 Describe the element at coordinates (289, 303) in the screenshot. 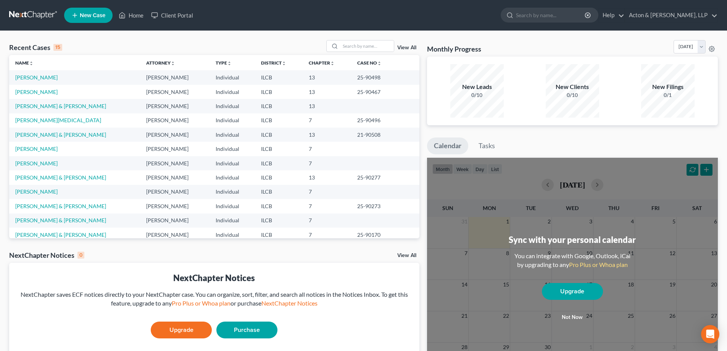

I see `a: NextChapter Notices` at that location.